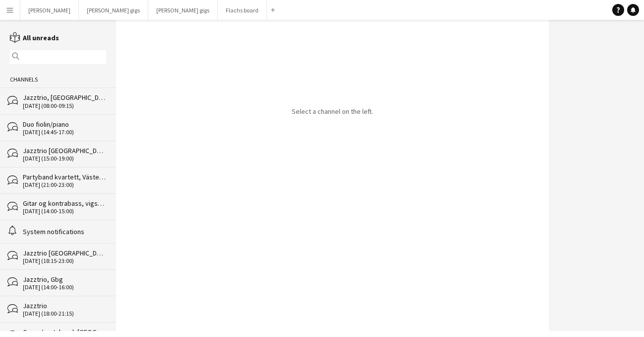 The width and height of the screenshot is (644, 337). Describe the element at coordinates (65, 203) in the screenshot. I see `div: Gitar og kontrabass, vigsel Västerås` at that location.